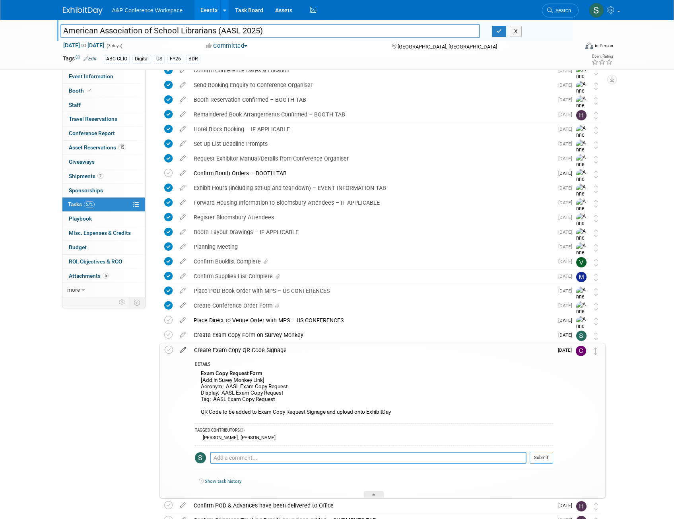  What do you see at coordinates (602, 56) in the screenshot?
I see `div: Event Rating` at bounding box center [602, 56].